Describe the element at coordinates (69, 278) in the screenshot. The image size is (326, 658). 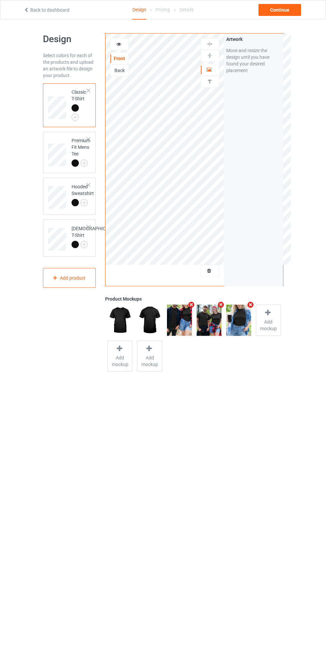
I see `div: Add product` at that location.